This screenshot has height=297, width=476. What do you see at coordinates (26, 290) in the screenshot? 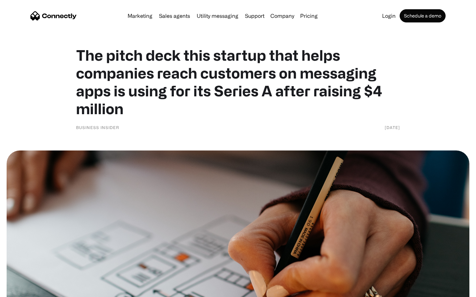
I see `ul: Language list` at bounding box center [26, 290].